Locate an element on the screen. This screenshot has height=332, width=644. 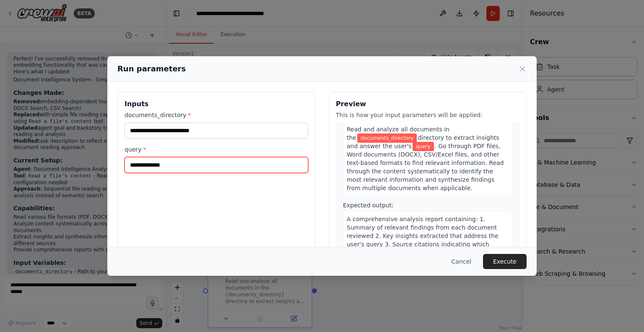
span: Variable: documents_directory is located at coordinates (387, 138).